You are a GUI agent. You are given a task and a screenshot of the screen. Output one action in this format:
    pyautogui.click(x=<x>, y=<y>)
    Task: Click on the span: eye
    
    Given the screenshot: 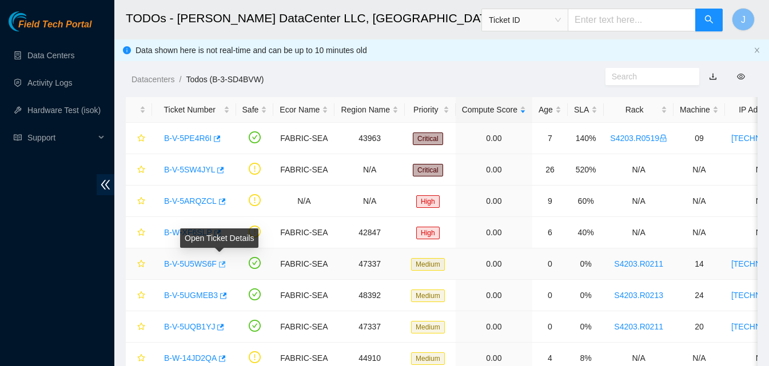 What is the action you would take?
    pyautogui.click(x=741, y=77)
    